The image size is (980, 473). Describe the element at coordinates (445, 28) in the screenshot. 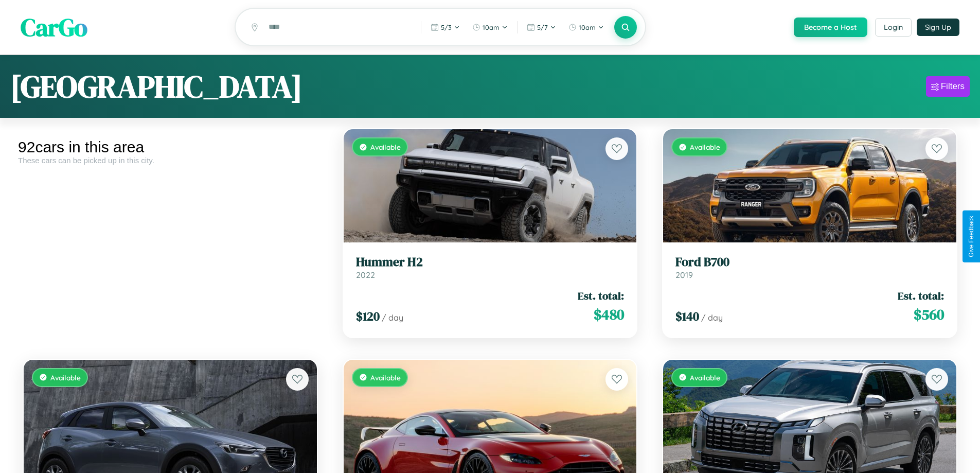

I see `button: 5/3` at that location.